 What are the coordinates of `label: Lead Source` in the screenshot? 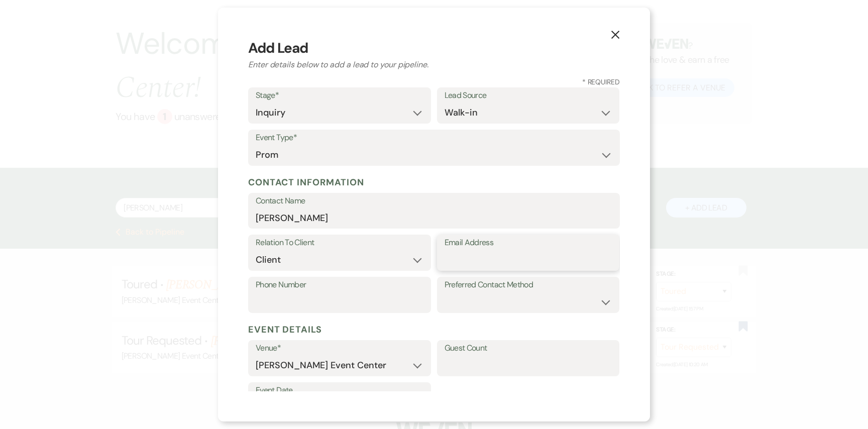 It's located at (528, 95).